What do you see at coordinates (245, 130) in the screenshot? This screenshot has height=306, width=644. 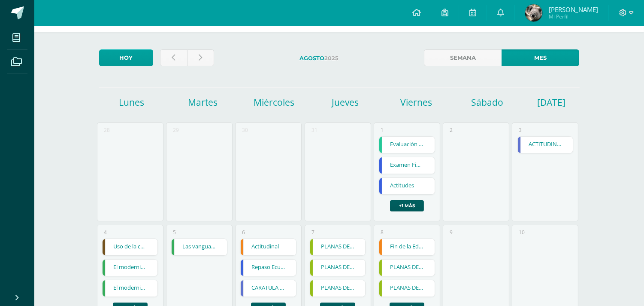 I see `div: 30` at bounding box center [245, 130].